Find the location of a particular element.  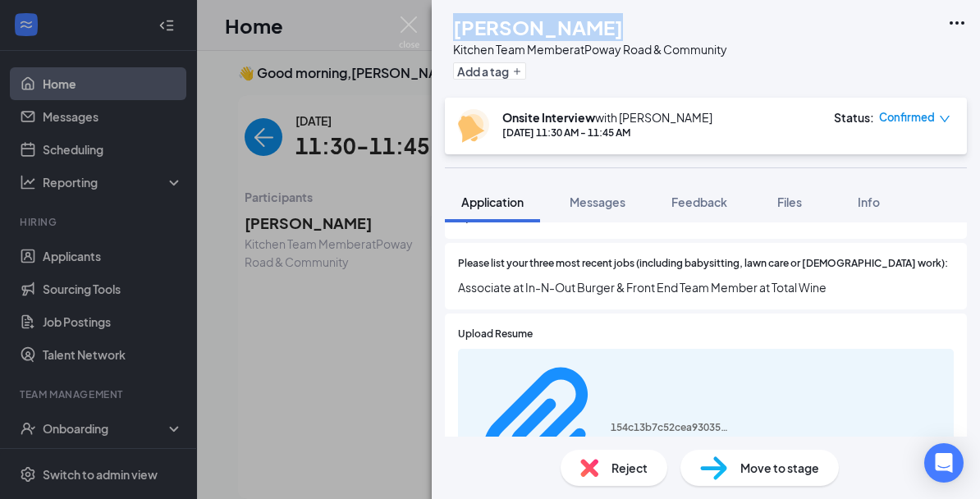

span: Reject is located at coordinates (630, 467).